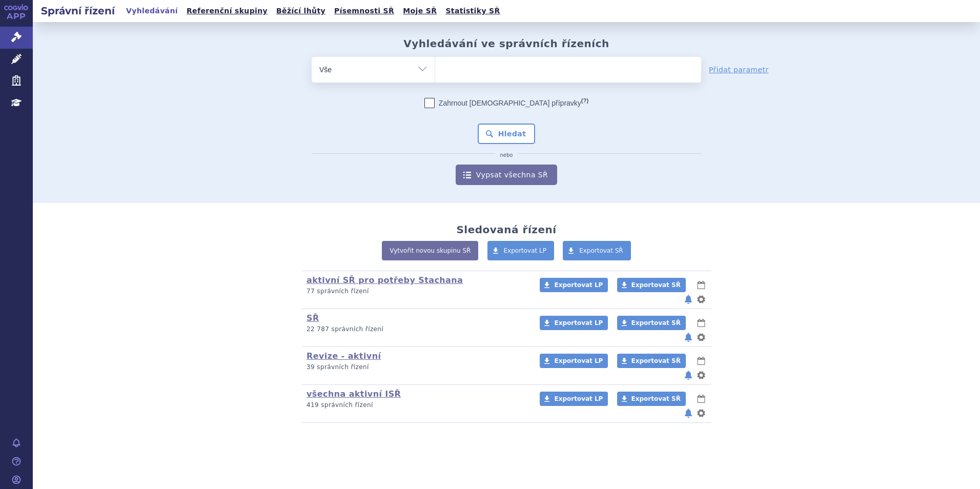  Describe the element at coordinates (313, 318) in the screenshot. I see `a: SŘ` at that location.